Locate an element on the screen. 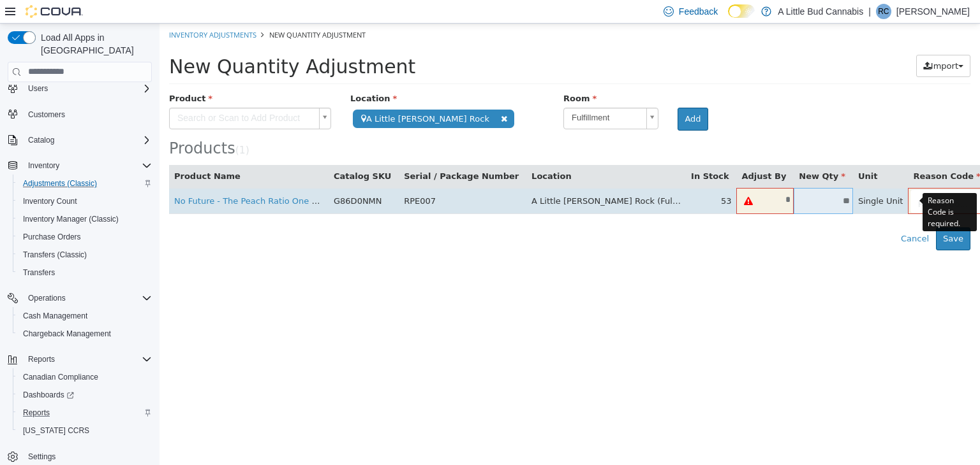 The width and height of the screenshot is (980, 465). button: Purchase Orders is located at coordinates (85, 237).